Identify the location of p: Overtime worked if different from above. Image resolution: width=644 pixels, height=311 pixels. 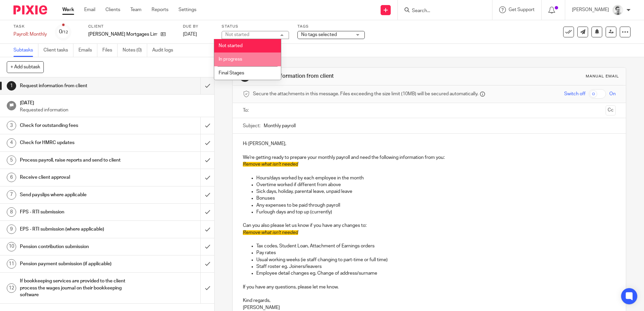
(436, 185).